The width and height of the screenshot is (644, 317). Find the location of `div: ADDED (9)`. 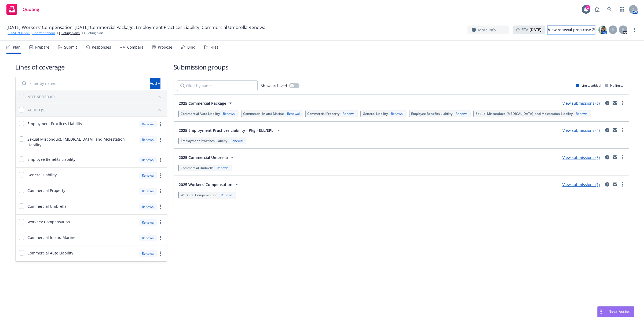

div: ADDED (9) is located at coordinates (36, 110).